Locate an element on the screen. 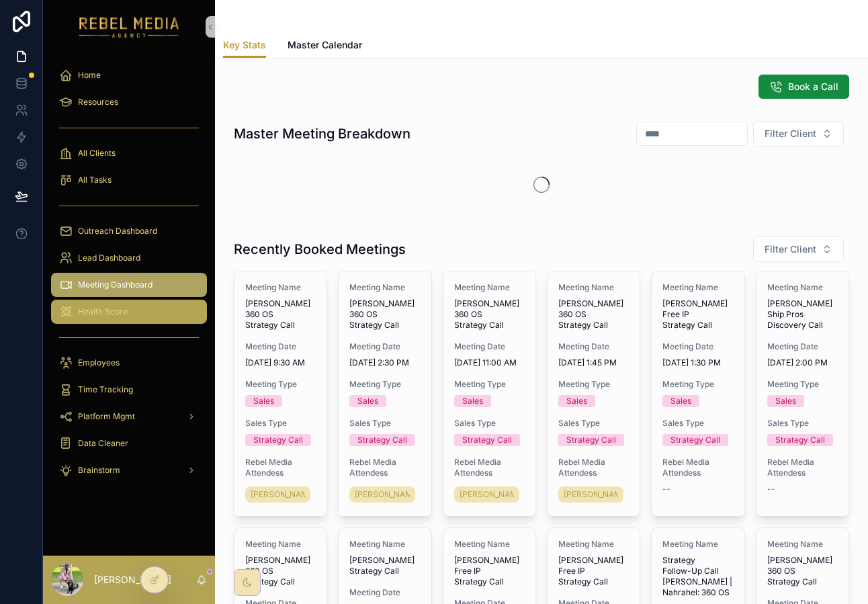 This screenshot has height=604, width=868. span: Key Stats is located at coordinates (244, 45).